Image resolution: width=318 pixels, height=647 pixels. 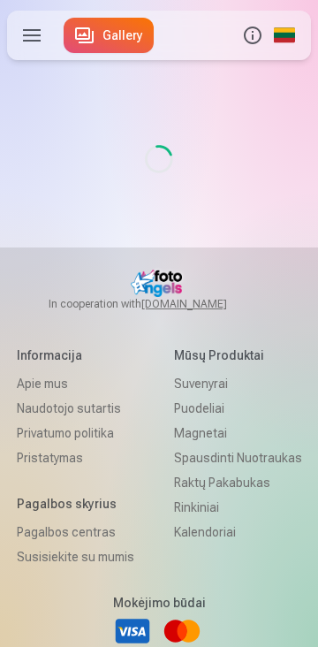 I want to click on a: Susisiekite su mumis, so click(x=75, y=557).